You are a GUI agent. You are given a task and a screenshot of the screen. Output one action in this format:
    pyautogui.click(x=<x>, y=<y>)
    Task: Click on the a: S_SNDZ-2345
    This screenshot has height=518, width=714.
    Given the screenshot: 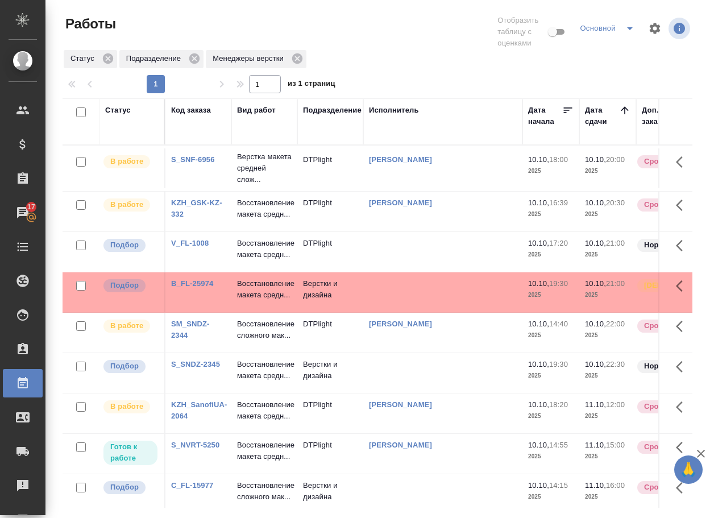 What is the action you would take?
    pyautogui.click(x=196, y=364)
    